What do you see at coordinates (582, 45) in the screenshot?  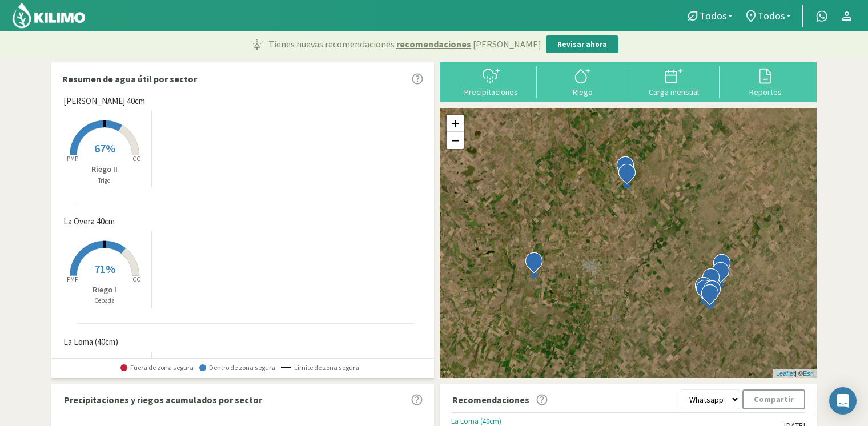 I see `p: Revisar ahora` at bounding box center [582, 45].